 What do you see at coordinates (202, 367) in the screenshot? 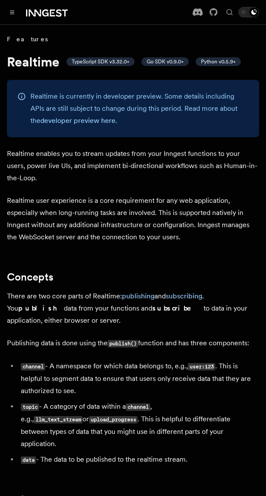
I see `code: user:123` at bounding box center [202, 367].